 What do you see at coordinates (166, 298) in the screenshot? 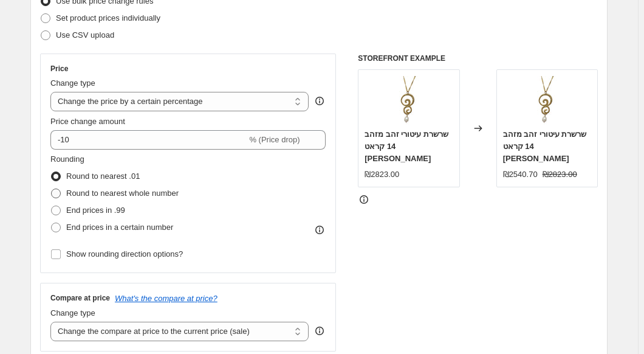
I see `button: What's the compare at price?` at bounding box center [166, 298].